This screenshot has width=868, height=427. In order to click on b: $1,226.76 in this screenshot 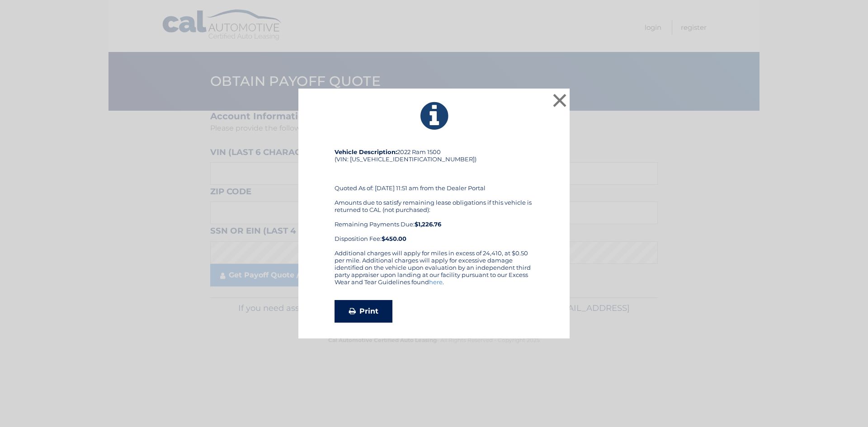, I will do `click(428, 224)`.